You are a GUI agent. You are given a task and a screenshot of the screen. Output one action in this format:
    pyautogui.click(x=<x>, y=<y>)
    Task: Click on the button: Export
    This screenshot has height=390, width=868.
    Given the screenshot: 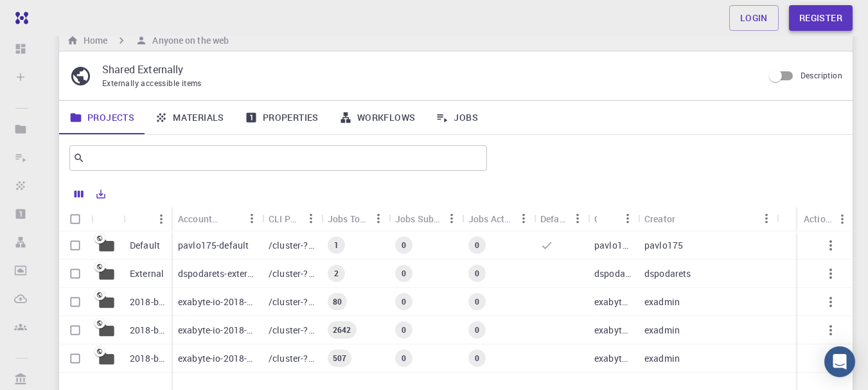 What is the action you would take?
    pyautogui.click(x=101, y=194)
    